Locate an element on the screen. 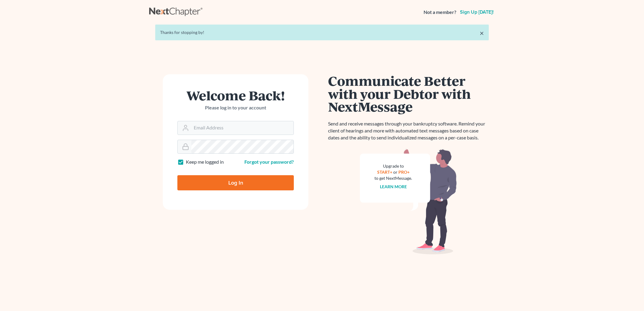 This screenshot has width=644, height=311. span: or is located at coordinates (395, 172).